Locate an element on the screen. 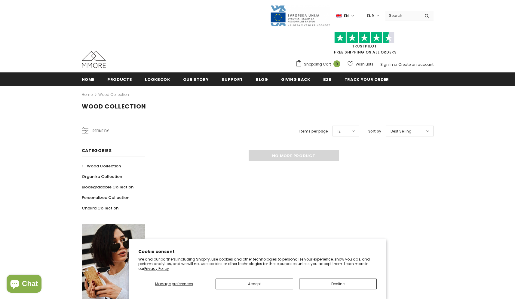  a: Trustpilot is located at coordinates (364, 46).